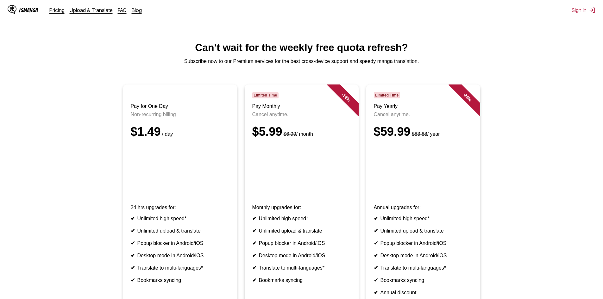 This screenshot has width=603, height=299. I want to click on h1: Can't wait for the weekly free quota refresh?, so click(301, 47).